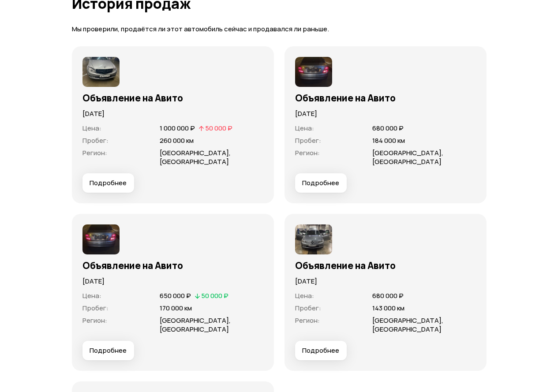  Describe the element at coordinates (177, 128) in the screenshot. I see `span: 1 000 000 ₽` at that location.